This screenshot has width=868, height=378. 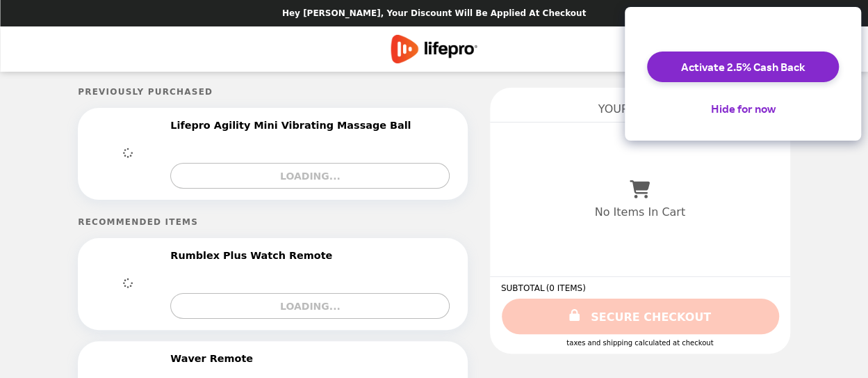 I want to click on p: No Items In Cart, so click(x=640, y=211).